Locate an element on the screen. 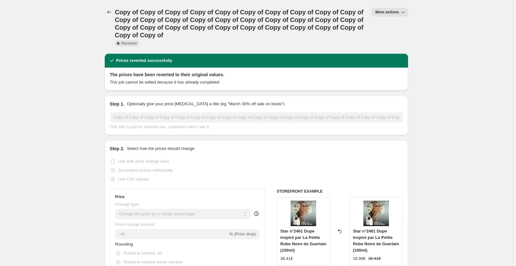  h6: STOREFRONT EXAMPLE is located at coordinates (340, 191).